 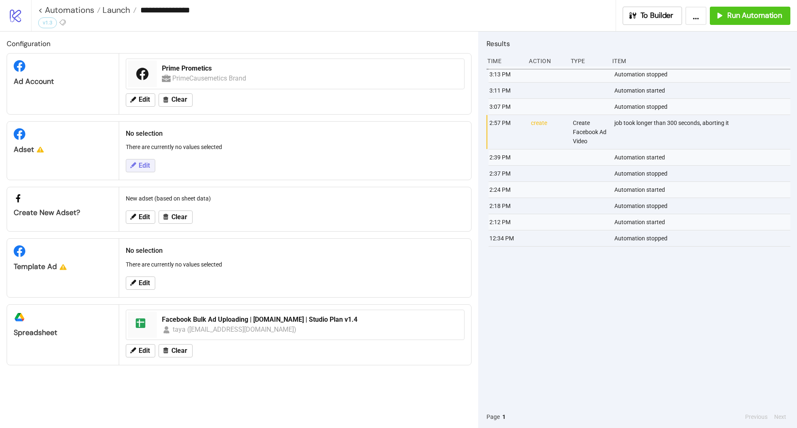 I want to click on div: Time, so click(x=504, y=61).